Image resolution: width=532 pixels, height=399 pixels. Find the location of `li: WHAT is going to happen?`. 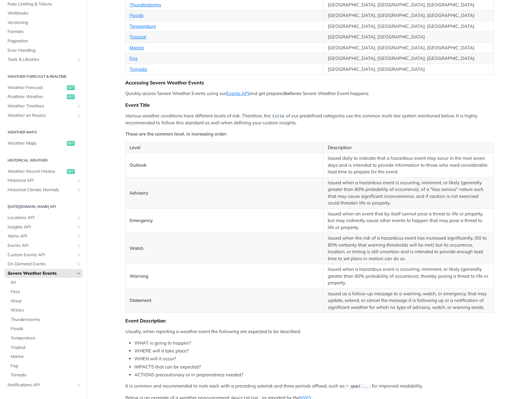

li: WHAT is going to happen? is located at coordinates (314, 343).